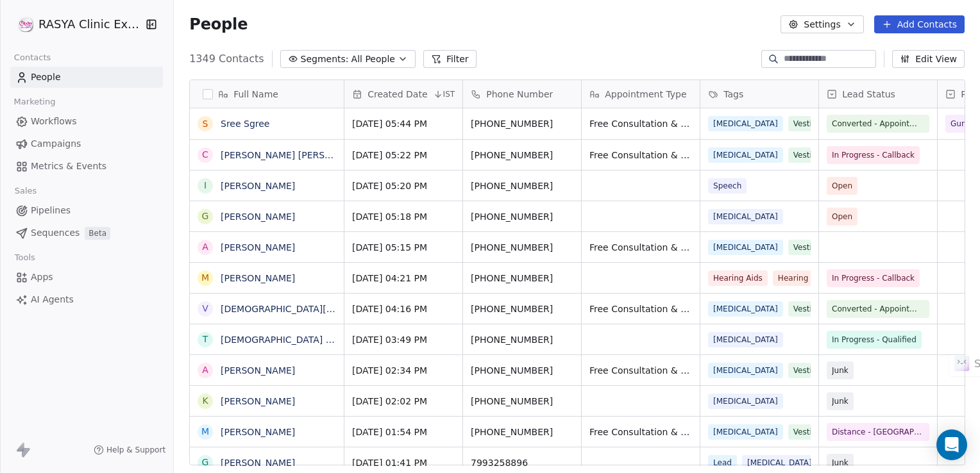 This screenshot has width=980, height=473. Describe the element at coordinates (90, 24) in the screenshot. I see `span: RASYA Clinic External` at that location.